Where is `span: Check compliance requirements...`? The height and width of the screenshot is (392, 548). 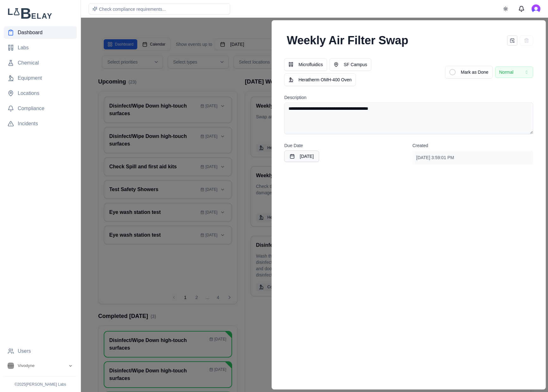
span: Check compliance requirements... is located at coordinates (132, 9).